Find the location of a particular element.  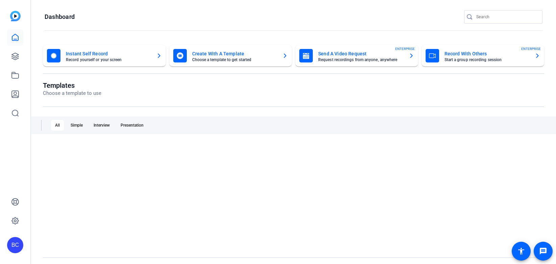

mat-icon: accessibility is located at coordinates (521, 251).